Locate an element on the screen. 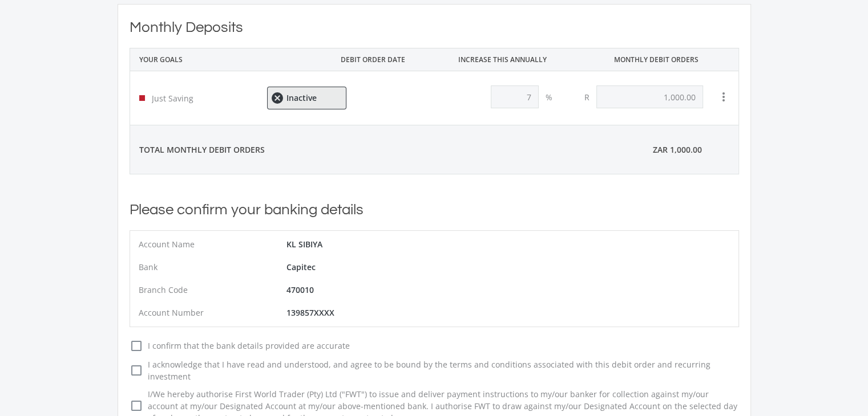 This screenshot has width=868, height=416. button: more_vert is located at coordinates (723, 97).